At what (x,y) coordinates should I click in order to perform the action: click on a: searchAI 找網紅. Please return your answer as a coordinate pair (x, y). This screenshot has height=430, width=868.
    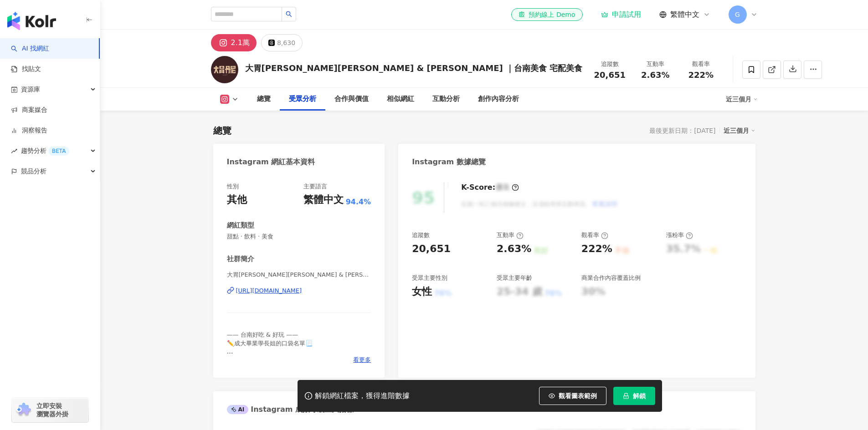
    Looking at the image, I should click on (31, 49).